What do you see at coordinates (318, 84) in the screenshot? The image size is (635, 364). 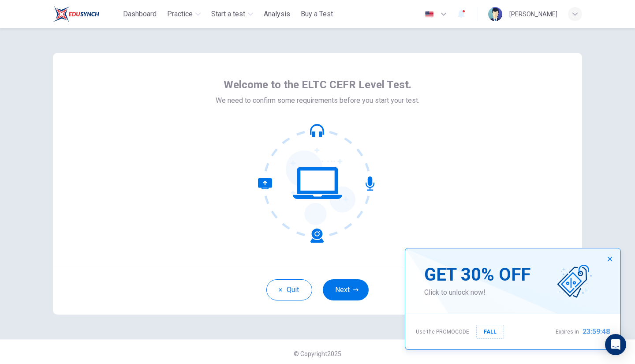 I see `span: Welcome to the ELTC CEFR Level Test.` at bounding box center [318, 84].